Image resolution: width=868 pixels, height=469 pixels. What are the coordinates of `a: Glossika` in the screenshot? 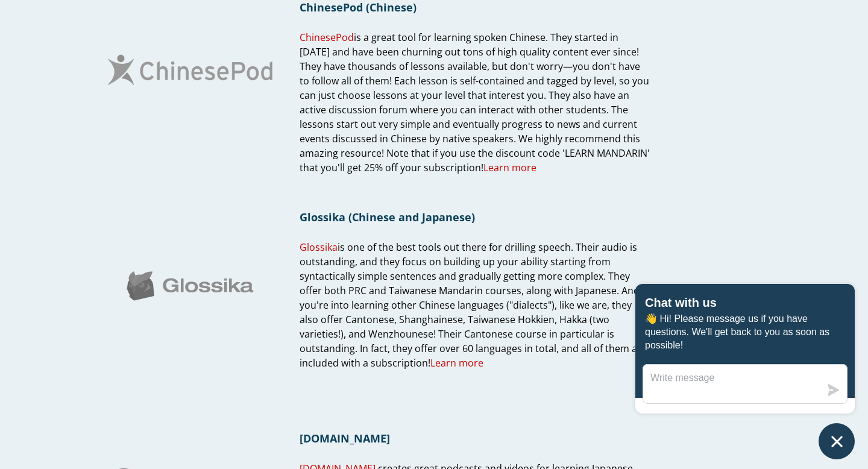 It's located at (319, 247).